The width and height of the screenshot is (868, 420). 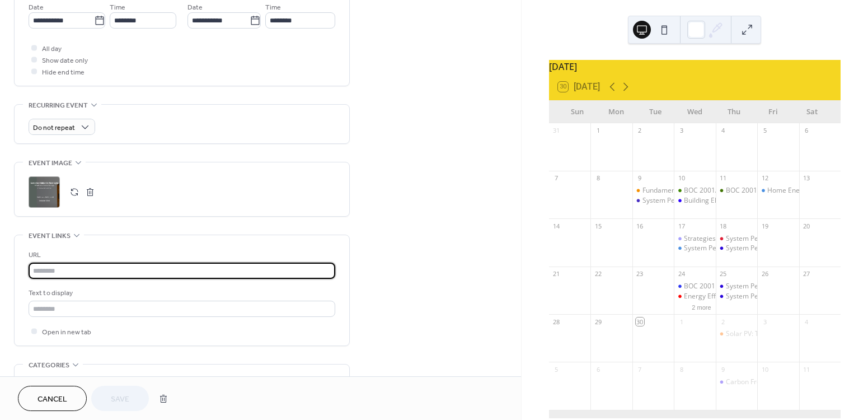 What do you see at coordinates (734, 112) in the screenshot?
I see `div: Thu` at bounding box center [734, 112].